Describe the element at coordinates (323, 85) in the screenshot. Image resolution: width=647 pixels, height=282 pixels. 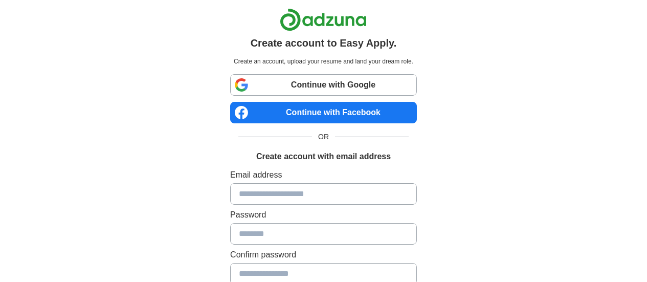
I see `a: Continue with Google` at that location.